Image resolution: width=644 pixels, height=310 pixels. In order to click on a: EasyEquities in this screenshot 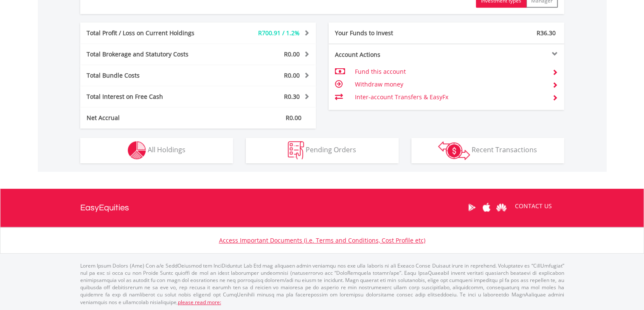, I will do `click(104, 208)`.